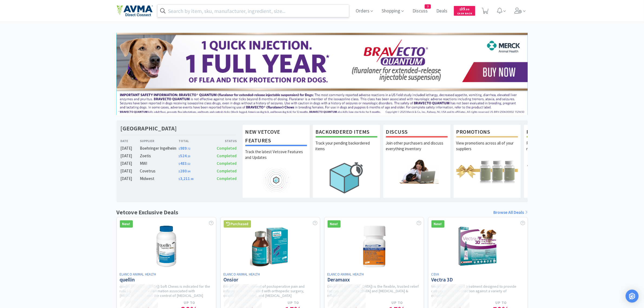 The height and width of the screenshot is (308, 644). What do you see at coordinates (184, 156) in the screenshot?
I see `span: 524` at bounding box center [184, 156].